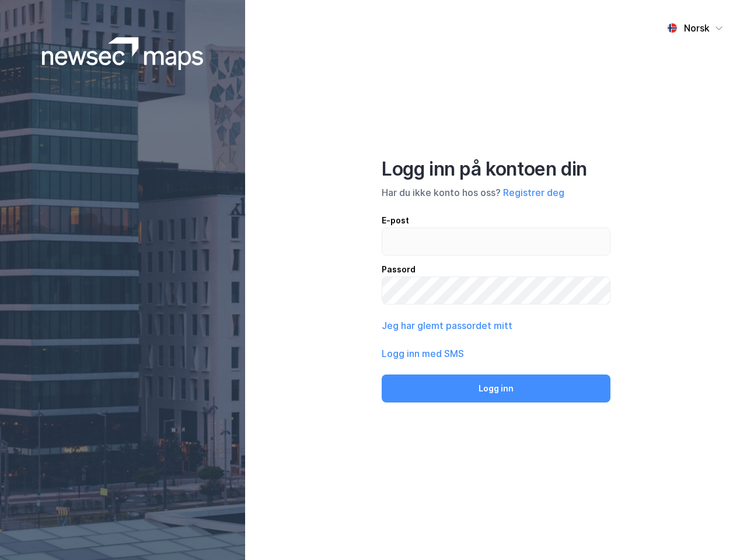 Image resolution: width=747 pixels, height=560 pixels. Describe the element at coordinates (496, 193) in the screenshot. I see `div: Har du ikke konto hos oss?` at that location.